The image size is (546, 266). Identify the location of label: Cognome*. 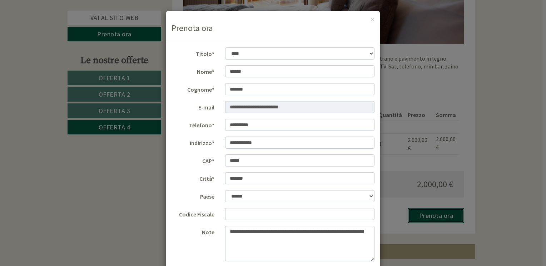
(193, 89).